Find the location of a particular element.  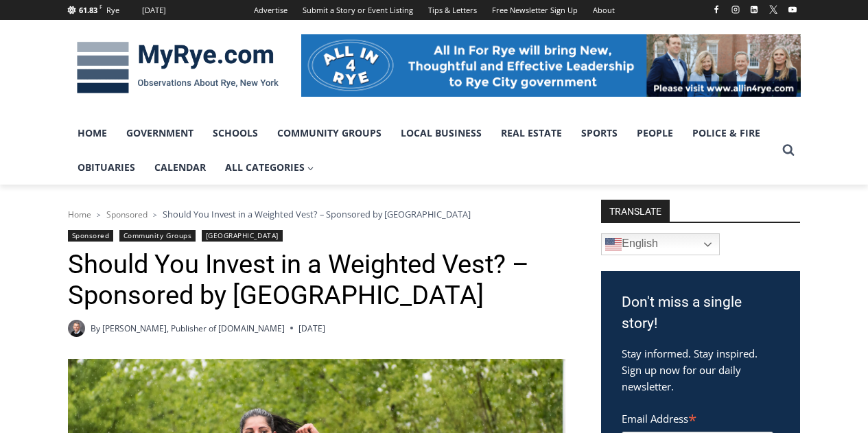

a: Author image is located at coordinates (76, 328).